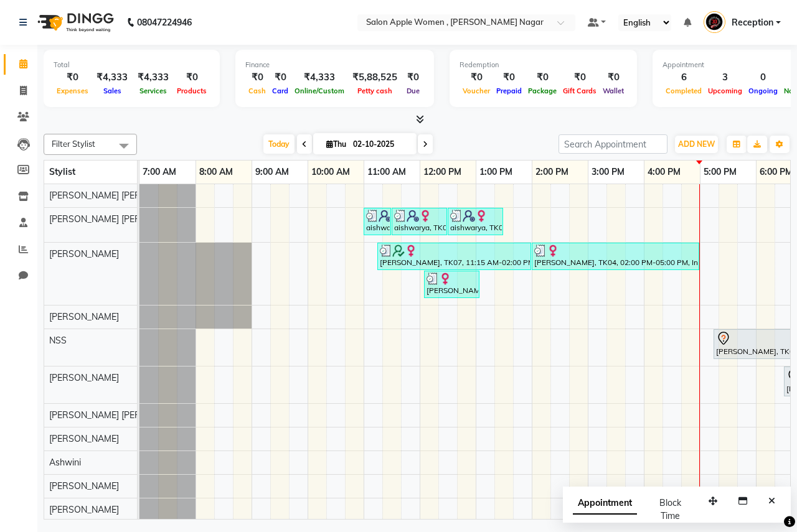 The image size is (797, 532). Describe the element at coordinates (335, 65) in the screenshot. I see `div: Finance` at that location.